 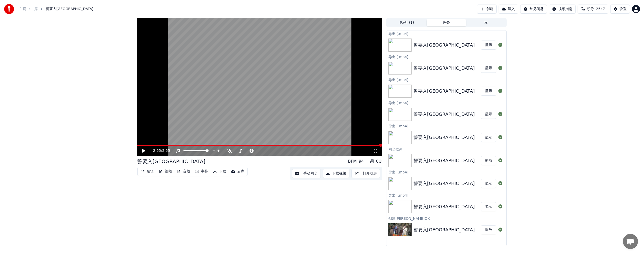 I want to click on div: 设置, so click(x=623, y=9).